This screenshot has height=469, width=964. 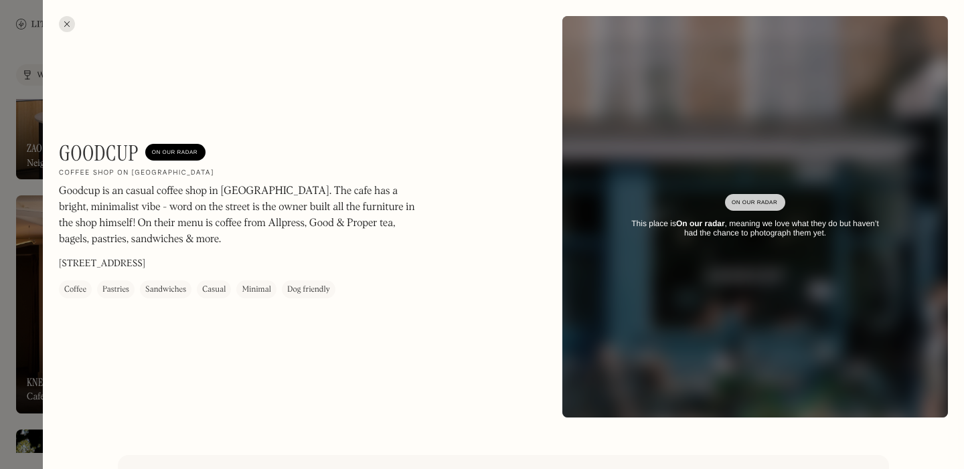 I want to click on div: Sandwiches, so click(x=165, y=290).